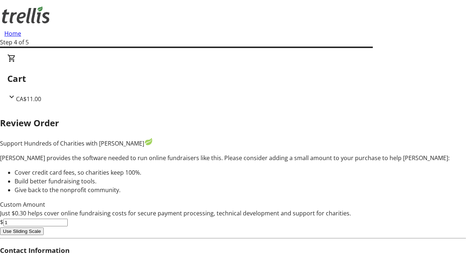 The height and width of the screenshot is (262, 466). What do you see at coordinates (233, 79) in the screenshot?
I see `h2: Cart` at bounding box center [233, 79].